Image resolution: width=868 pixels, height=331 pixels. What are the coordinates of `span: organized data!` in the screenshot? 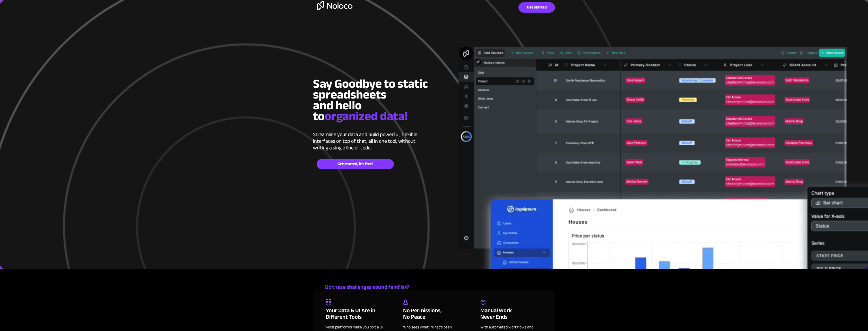 It's located at (366, 116).